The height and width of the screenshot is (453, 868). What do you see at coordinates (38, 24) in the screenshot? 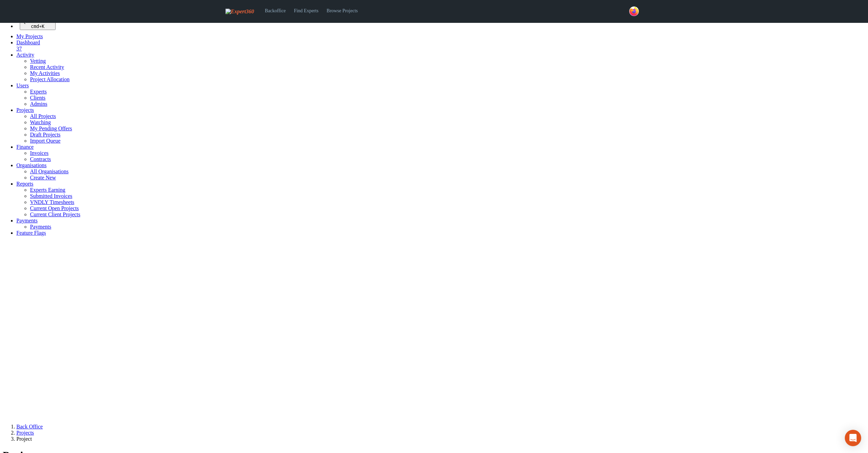
I see `button: Quick search... cmd+K` at bounding box center [38, 24].